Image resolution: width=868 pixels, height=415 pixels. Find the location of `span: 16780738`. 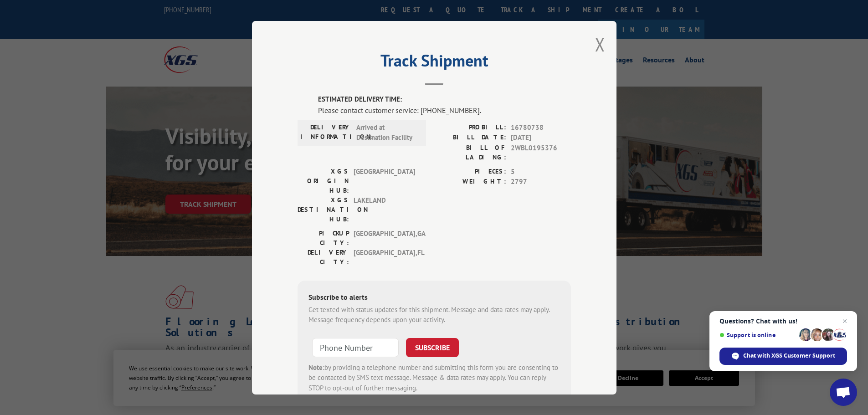

span: 16780738 is located at coordinates (541, 127).